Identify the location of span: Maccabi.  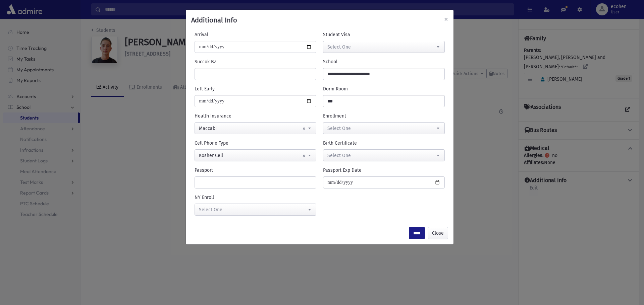
(256, 129).